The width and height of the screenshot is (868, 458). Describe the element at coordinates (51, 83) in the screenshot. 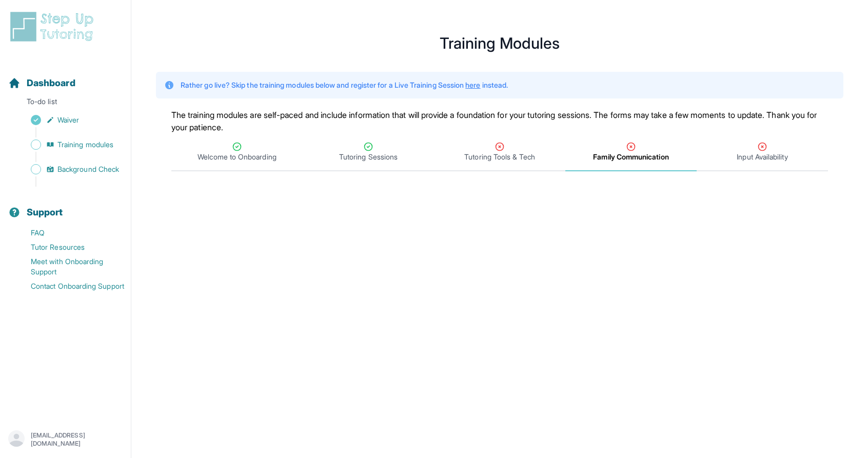

I see `span: Dashboard` at that location.